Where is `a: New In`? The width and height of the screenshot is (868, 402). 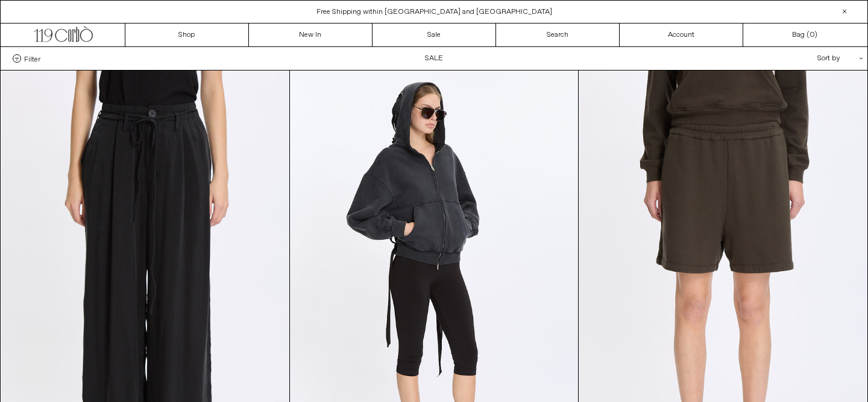 a: New In is located at coordinates (310, 35).